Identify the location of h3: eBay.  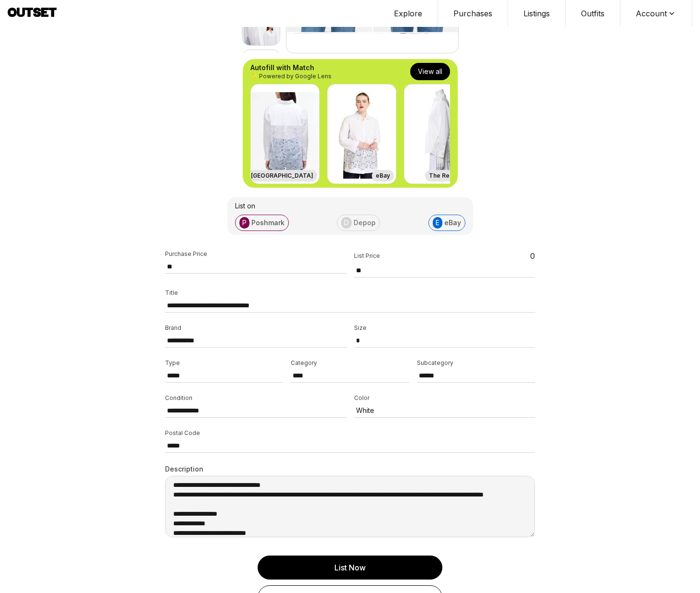
(383, 176).